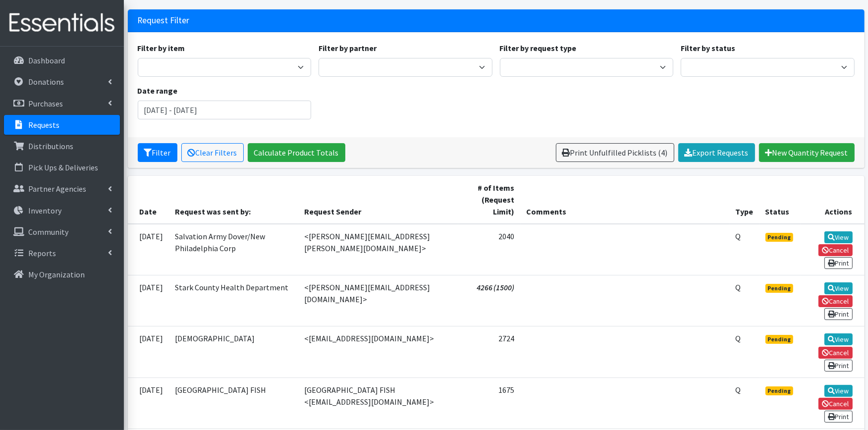 The width and height of the screenshot is (868, 430). I want to click on p: Reports, so click(42, 253).